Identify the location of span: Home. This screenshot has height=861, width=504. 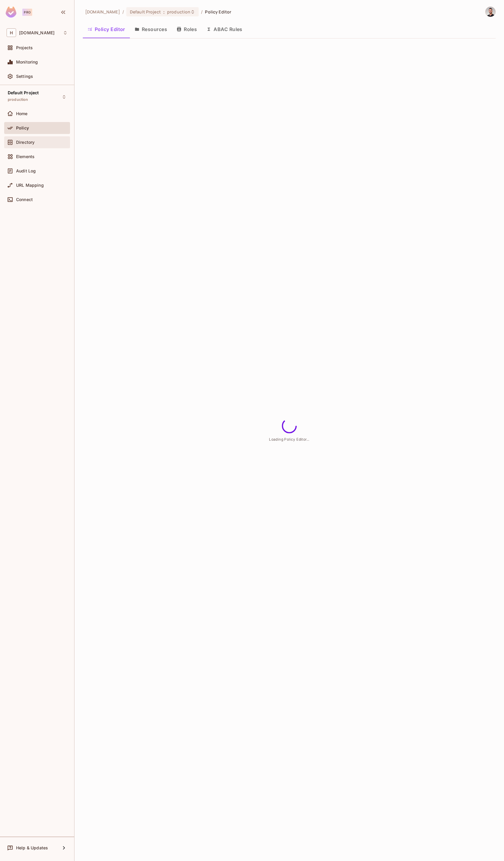
(22, 113).